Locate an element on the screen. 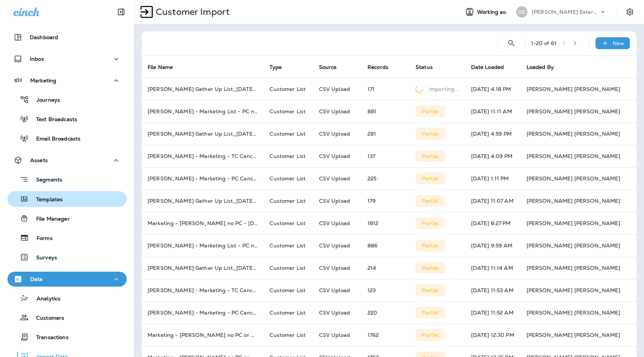 The width and height of the screenshot is (644, 357). span: Working as: is located at coordinates (492, 12).